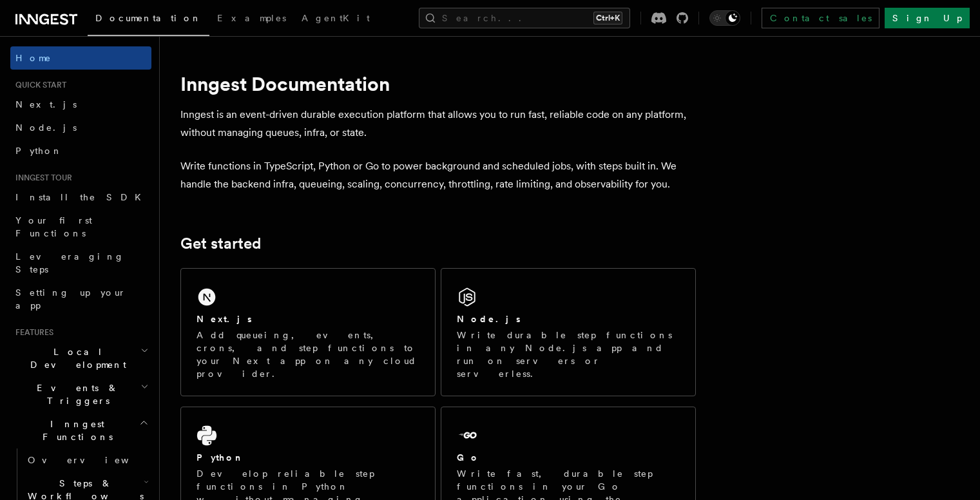 Image resolution: width=980 pixels, height=500 pixels. Describe the element at coordinates (220, 244) in the screenshot. I see `a: Get started` at that location.